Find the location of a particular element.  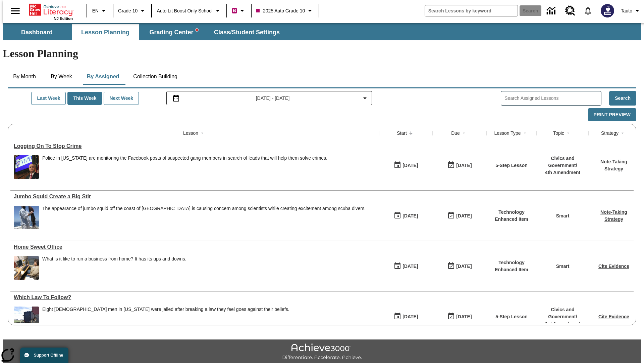

button: Next Week is located at coordinates (121, 98).